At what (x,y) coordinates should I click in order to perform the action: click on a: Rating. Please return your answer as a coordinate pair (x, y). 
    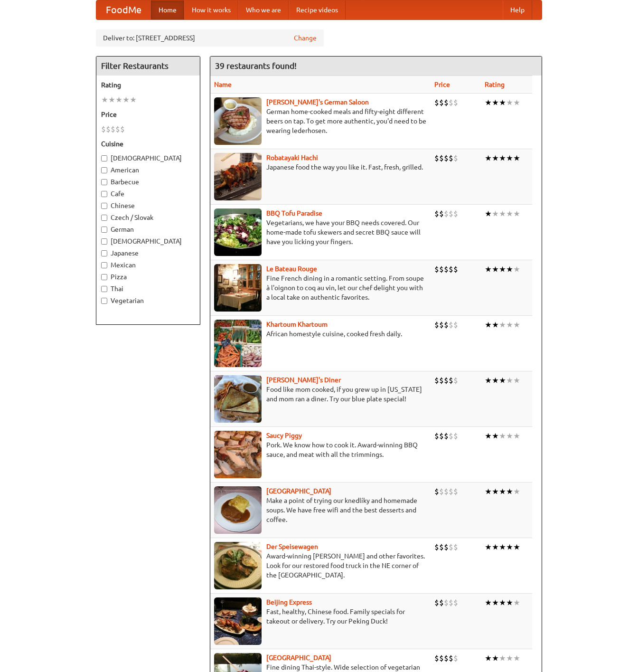
    Looking at the image, I should click on (495, 85).